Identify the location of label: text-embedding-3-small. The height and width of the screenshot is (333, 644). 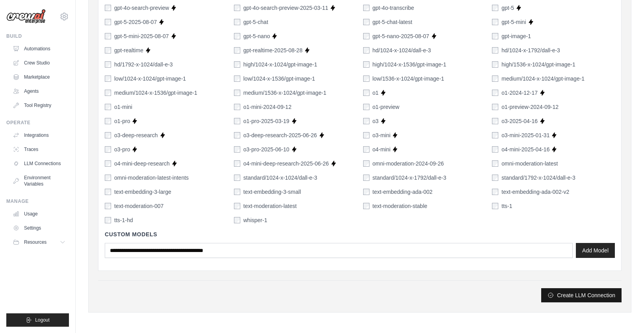
(272, 192).